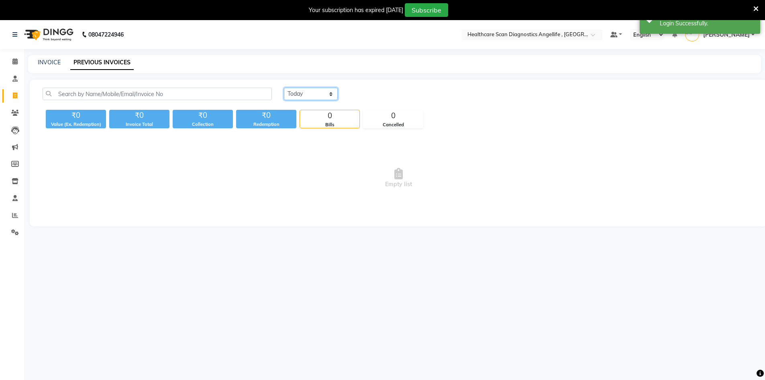 The height and width of the screenshot is (380, 765). Describe the element at coordinates (49, 62) in the screenshot. I see `a: INVOICE` at that location.